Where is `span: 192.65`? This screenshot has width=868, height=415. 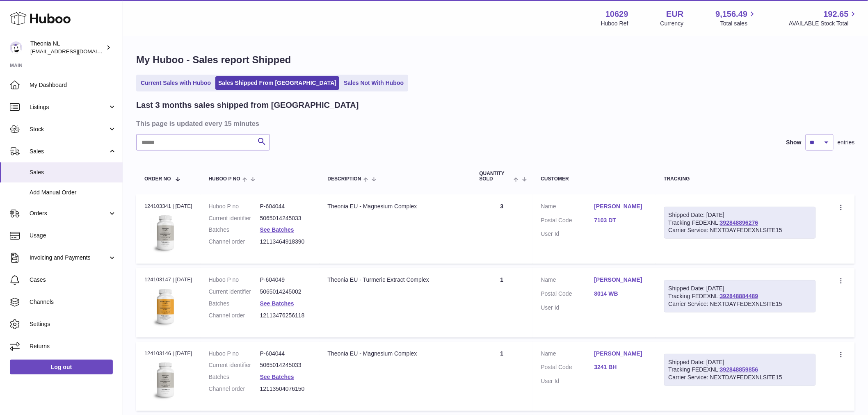 span: 192.65 is located at coordinates (836, 14).